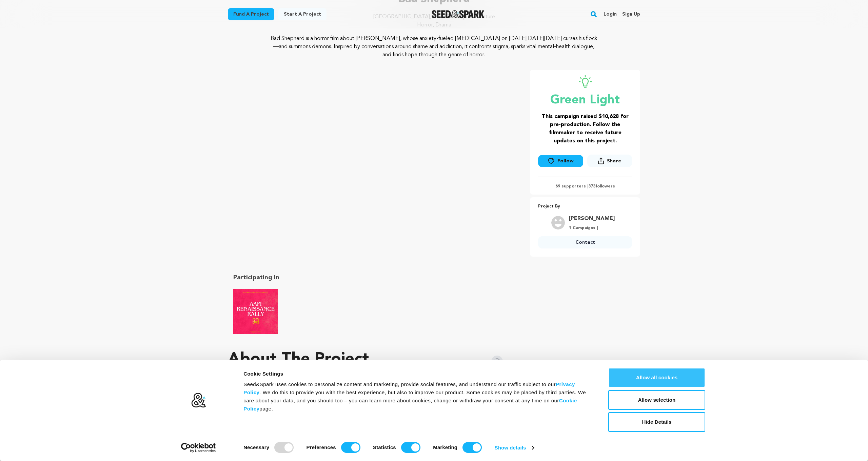 The height and width of the screenshot is (461, 868). I want to click on p: 1 Campaigns |, so click(591, 228).